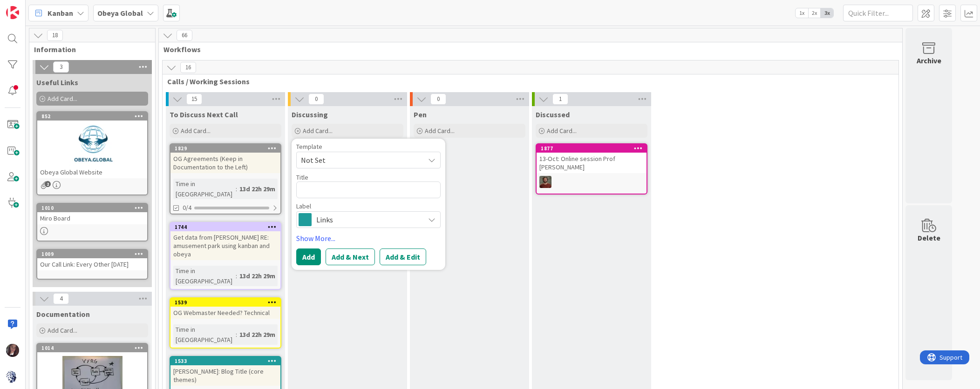 Image resolution: width=980 pixels, height=389 pixels. Describe the element at coordinates (57, 83) in the screenshot. I see `span: Useful Links` at that location.